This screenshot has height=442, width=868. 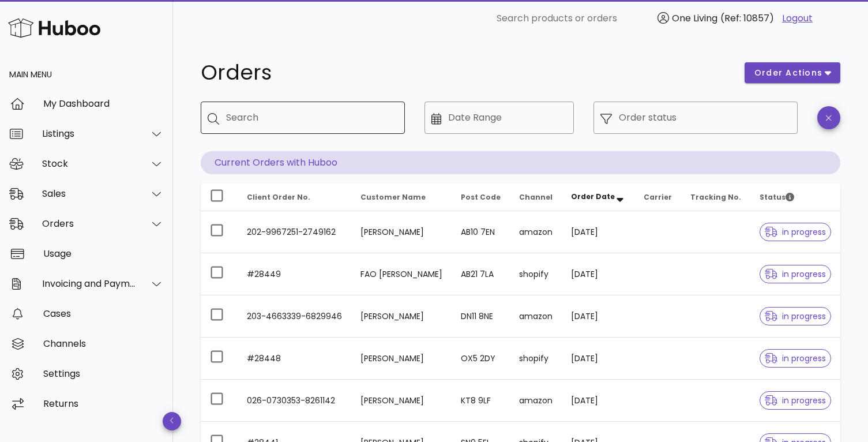 What do you see at coordinates (797, 19) in the screenshot?
I see `a: Logout` at bounding box center [797, 19].